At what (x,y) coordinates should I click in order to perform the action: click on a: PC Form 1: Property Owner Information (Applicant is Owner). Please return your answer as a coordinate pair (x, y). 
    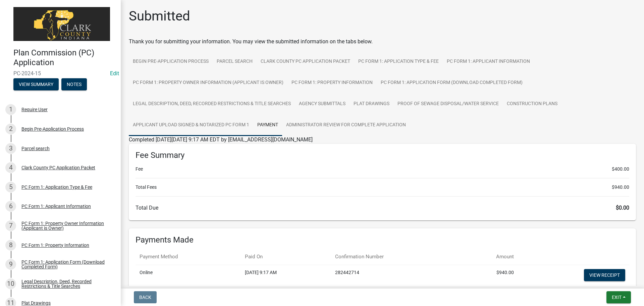
    Looking at the image, I should click on (208, 83).